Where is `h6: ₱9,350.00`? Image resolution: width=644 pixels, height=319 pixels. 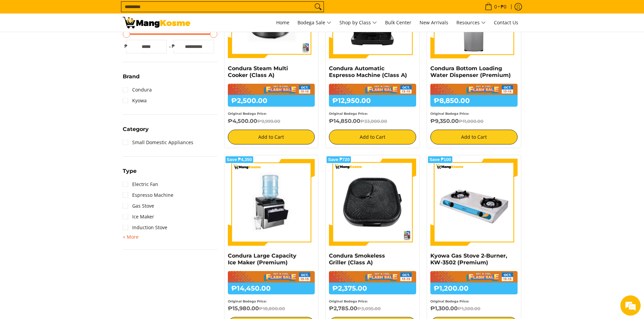 h6: ₱9,350.00 is located at coordinates (474, 121).